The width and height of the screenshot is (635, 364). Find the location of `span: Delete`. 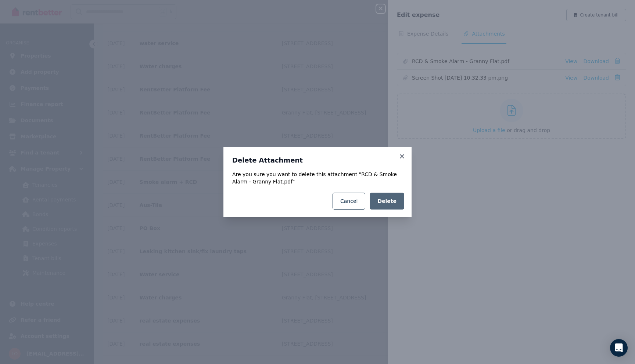

span: Delete is located at coordinates (387, 202).